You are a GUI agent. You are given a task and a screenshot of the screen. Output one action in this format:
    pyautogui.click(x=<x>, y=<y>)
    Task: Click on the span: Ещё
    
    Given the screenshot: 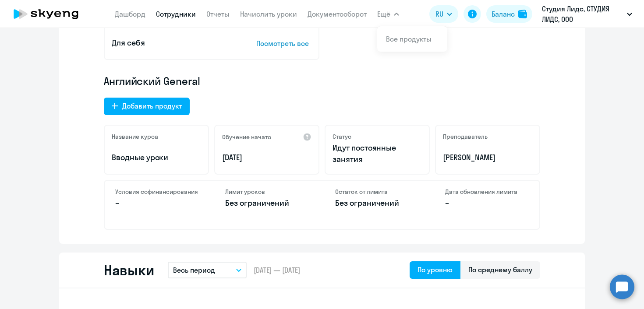 What is the action you would take?
    pyautogui.click(x=383, y=14)
    